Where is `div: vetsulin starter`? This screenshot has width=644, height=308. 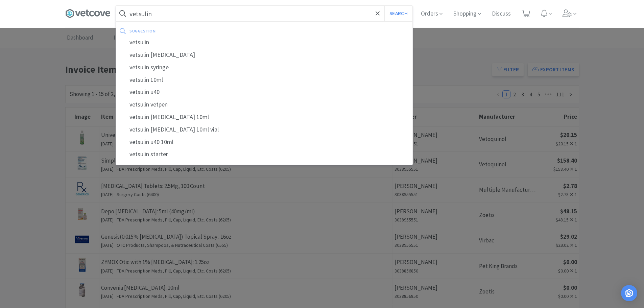 div: vetsulin starter is located at coordinates (264, 154).